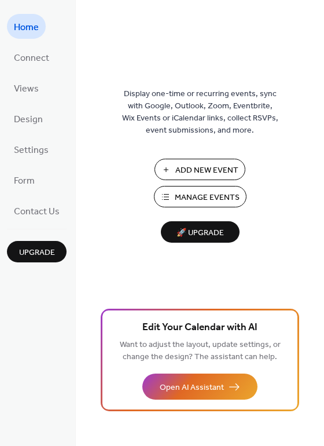 This screenshot has width=324, height=446. Describe the element at coordinates (36, 251) in the screenshot. I see `button: Upgrade` at that location.